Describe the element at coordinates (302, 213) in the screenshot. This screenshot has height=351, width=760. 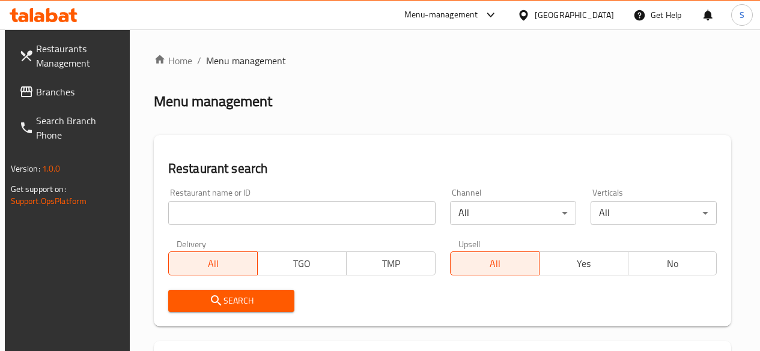
I see `input: Search for restaurant name or ID..` at that location.